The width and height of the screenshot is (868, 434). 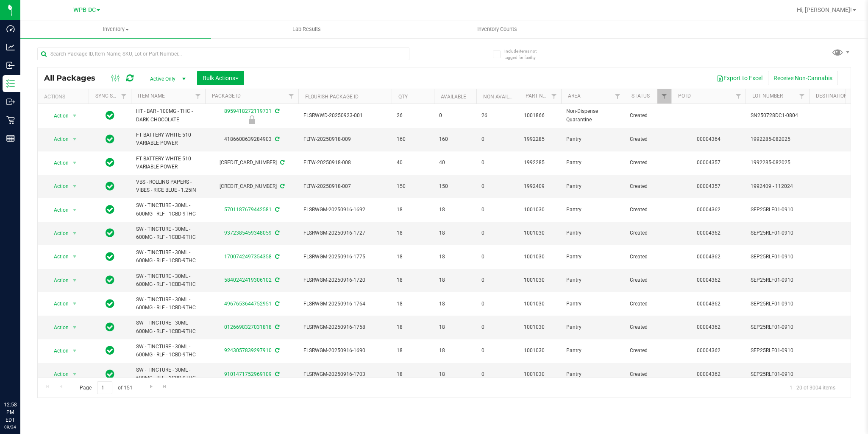 I want to click on div: Actions, so click(x=65, y=97).